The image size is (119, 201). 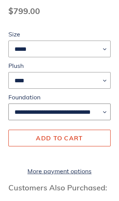 What do you see at coordinates (59, 171) in the screenshot?
I see `a: More payment options` at bounding box center [59, 171].